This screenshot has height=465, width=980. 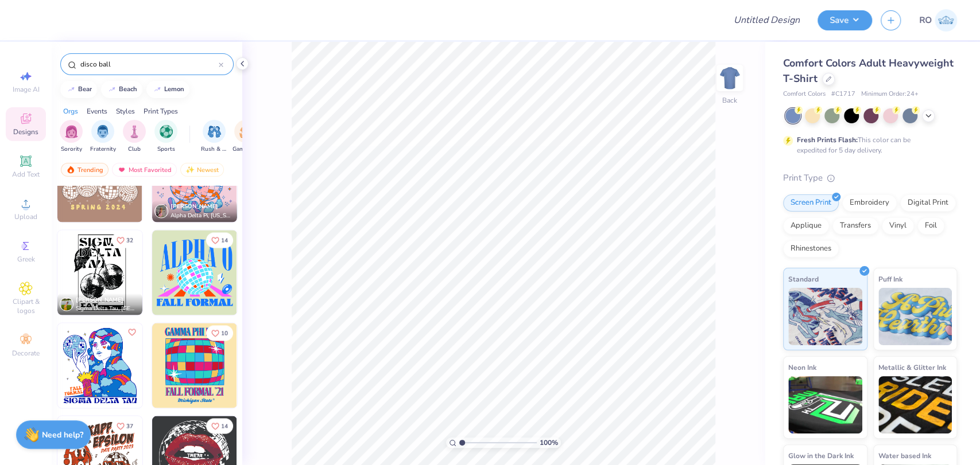 I want to click on div: Orgs, so click(x=71, y=111).